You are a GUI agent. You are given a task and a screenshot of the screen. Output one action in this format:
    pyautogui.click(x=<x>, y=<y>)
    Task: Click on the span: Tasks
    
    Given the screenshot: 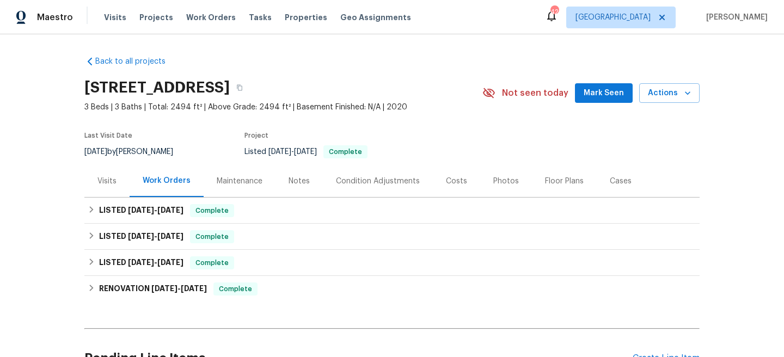 What is the action you would take?
    pyautogui.click(x=260, y=17)
    